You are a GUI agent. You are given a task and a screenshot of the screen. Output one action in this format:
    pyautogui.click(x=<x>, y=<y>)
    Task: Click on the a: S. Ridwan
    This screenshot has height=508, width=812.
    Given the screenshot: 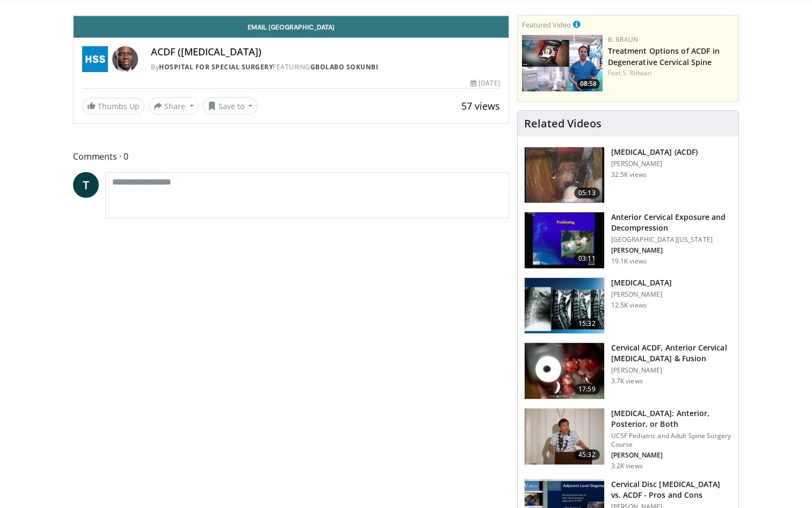 What is the action you would take?
    pyautogui.click(x=637, y=73)
    